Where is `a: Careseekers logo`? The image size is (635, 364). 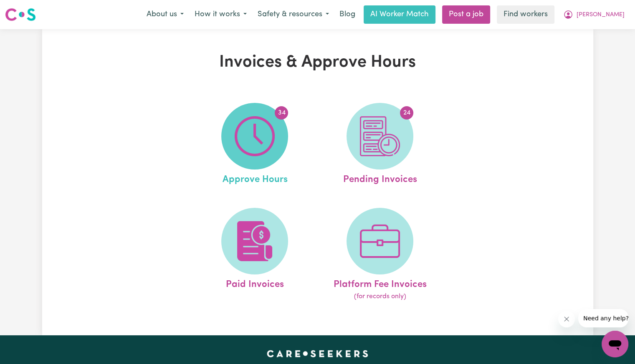 a: Careseekers logo is located at coordinates (20, 15).